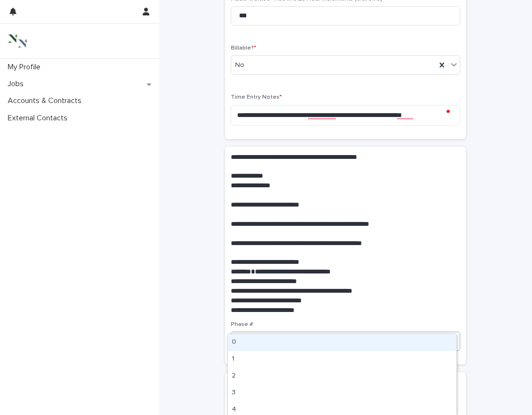 This screenshot has width=532, height=415. What do you see at coordinates (243, 48) in the screenshot?
I see `span: Billable?` at bounding box center [243, 48].